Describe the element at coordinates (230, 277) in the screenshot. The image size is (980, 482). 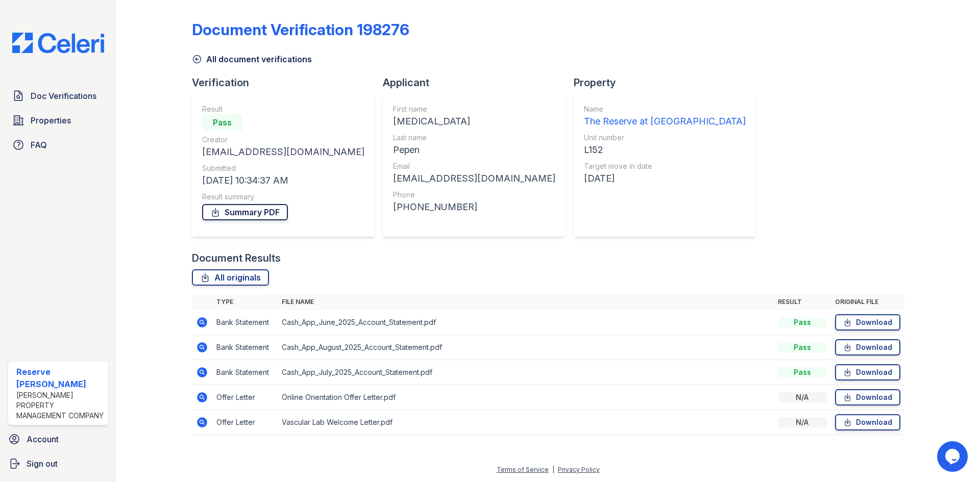
I see `a: All originals` at that location.